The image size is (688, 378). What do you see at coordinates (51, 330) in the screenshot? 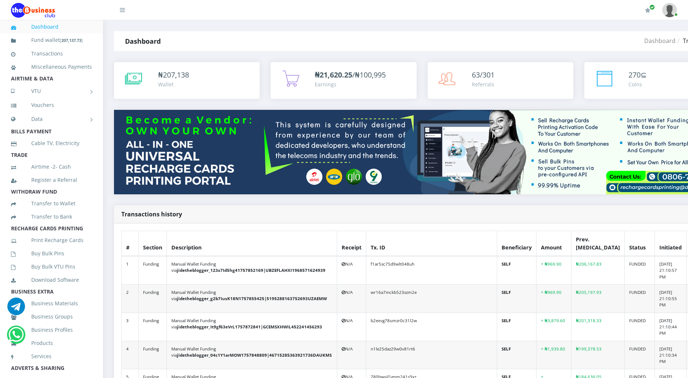
I see `a: Business Profiles` at bounding box center [51, 330].